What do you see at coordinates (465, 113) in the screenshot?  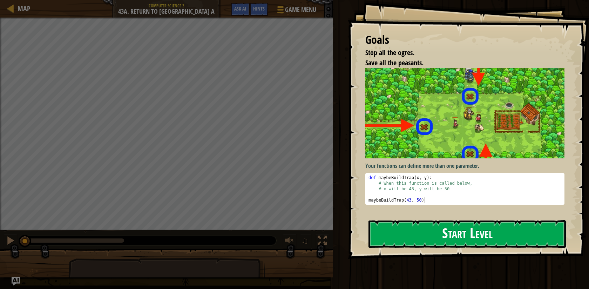 I see `img: Thornbush farm` at bounding box center [465, 113].